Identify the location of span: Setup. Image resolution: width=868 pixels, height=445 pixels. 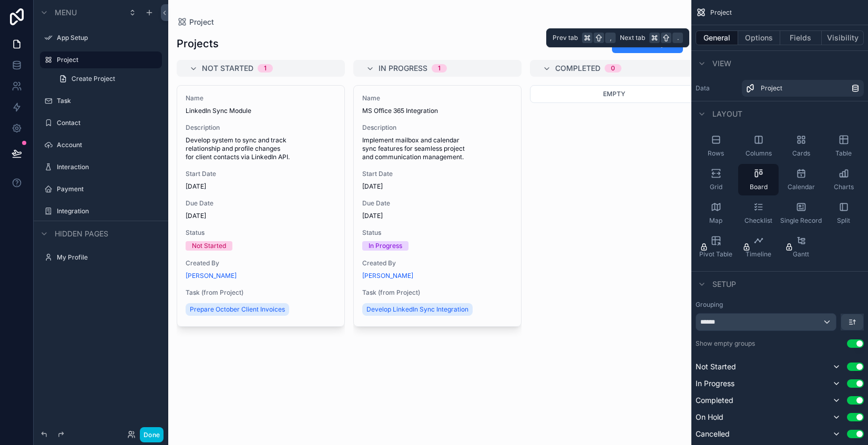
(724, 285).